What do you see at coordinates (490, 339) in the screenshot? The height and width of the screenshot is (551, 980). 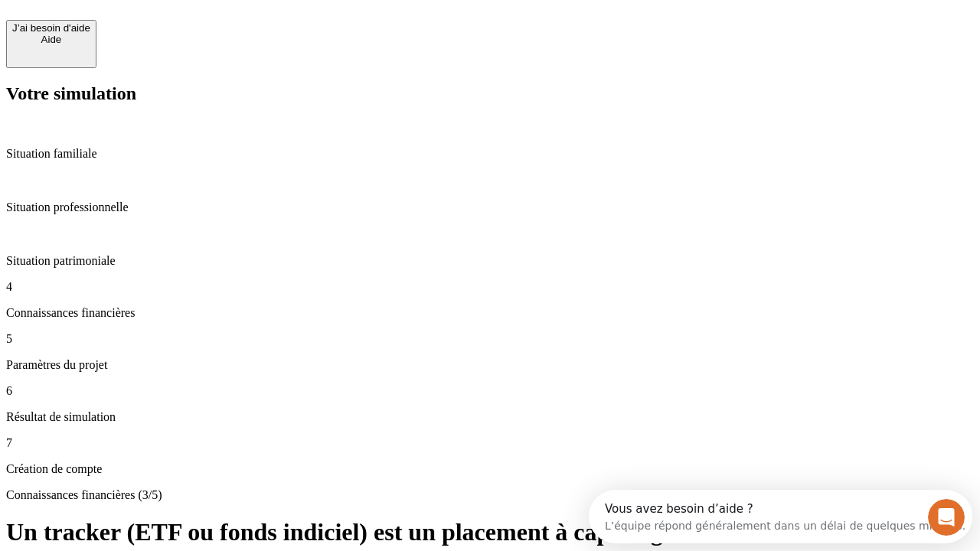 I see `p: 5` at bounding box center [490, 339].